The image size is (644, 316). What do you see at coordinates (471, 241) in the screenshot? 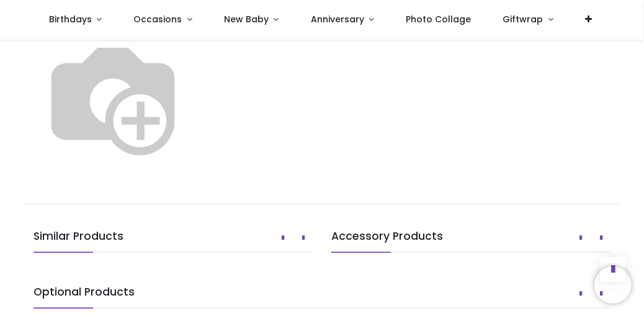
I see `h5: Accessory Products` at bounding box center [471, 241].